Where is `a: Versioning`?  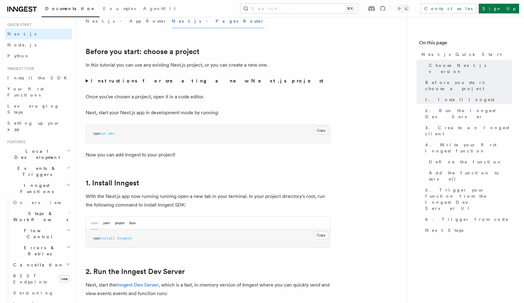 a: Versioning is located at coordinates (41, 293).